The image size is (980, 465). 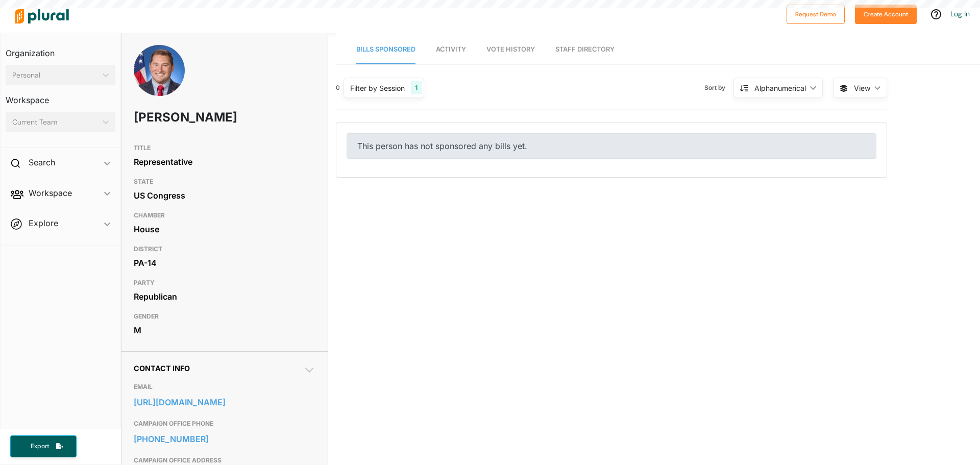 I want to click on h3: CHAMBER, so click(x=225, y=215).